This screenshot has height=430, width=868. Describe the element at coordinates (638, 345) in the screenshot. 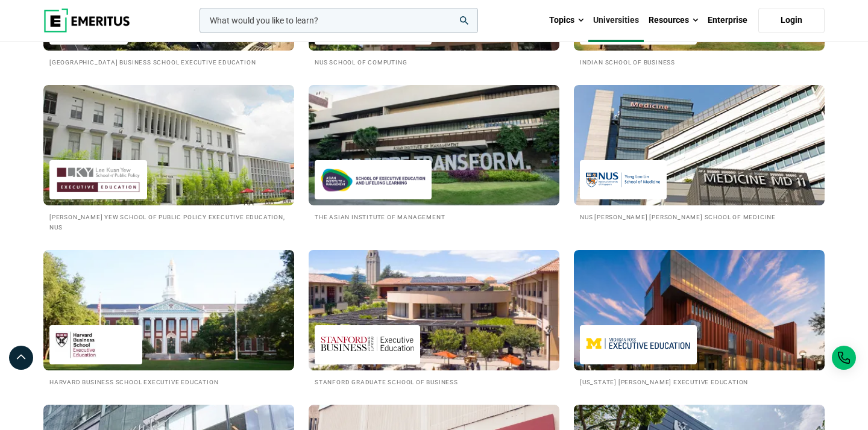

I see `img: Michigan Ross Executive Education` at that location.